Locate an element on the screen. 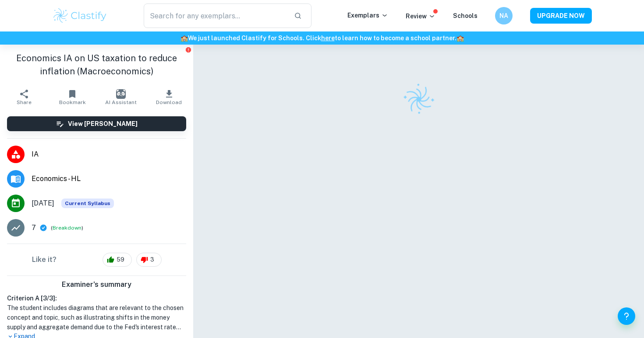 The height and width of the screenshot is (338, 644). h6: NA is located at coordinates (504, 16).